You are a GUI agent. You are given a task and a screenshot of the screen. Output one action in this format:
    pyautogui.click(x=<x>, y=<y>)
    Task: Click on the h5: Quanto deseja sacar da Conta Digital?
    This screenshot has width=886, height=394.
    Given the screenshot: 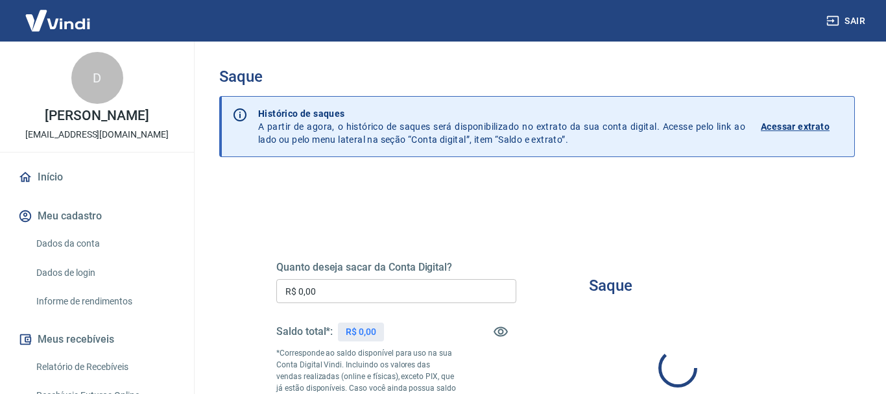 What is the action you would take?
    pyautogui.click(x=396, y=267)
    